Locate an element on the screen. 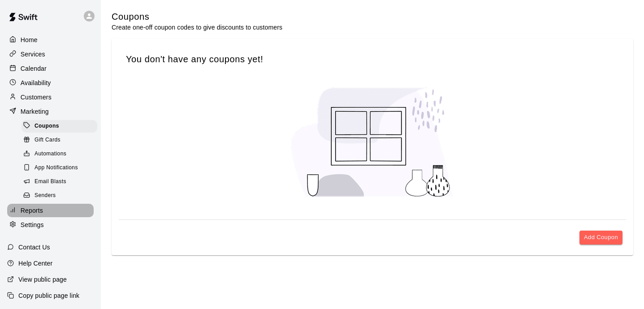 This screenshot has width=644, height=309. a: Senders is located at coordinates (61, 196).